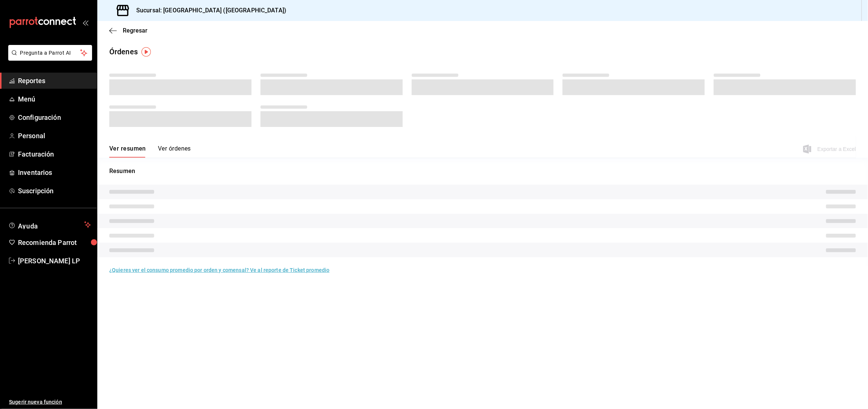 The width and height of the screenshot is (868, 409). Describe the element at coordinates (128, 151) in the screenshot. I see `button: Ver resumen` at that location.